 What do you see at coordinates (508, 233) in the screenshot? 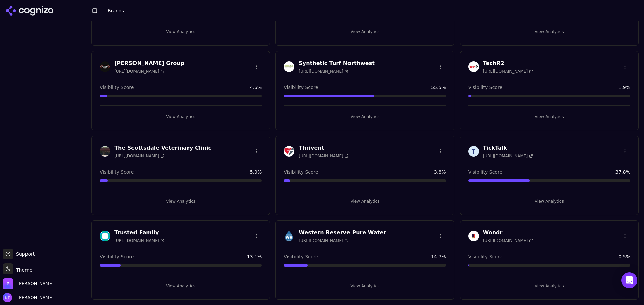
I see `h3: Wondr` at bounding box center [508, 233].